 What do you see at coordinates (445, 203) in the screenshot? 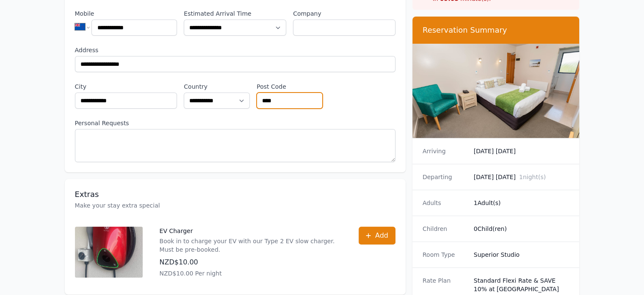
I see `dt: Adults` at bounding box center [445, 203].